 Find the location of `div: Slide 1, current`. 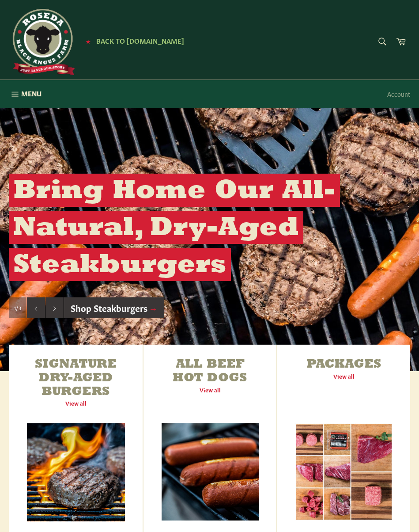

div: Slide 1, current is located at coordinates (18, 308).